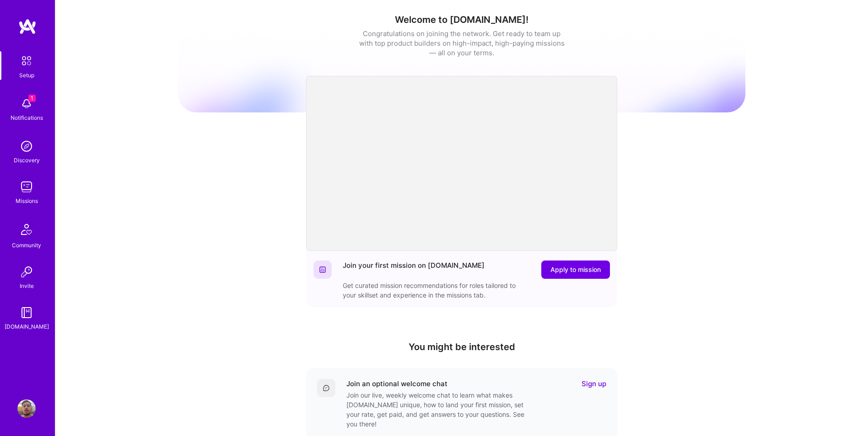 The image size is (868, 436). What do you see at coordinates (26, 187) in the screenshot?
I see `img: teamwork` at bounding box center [26, 187].